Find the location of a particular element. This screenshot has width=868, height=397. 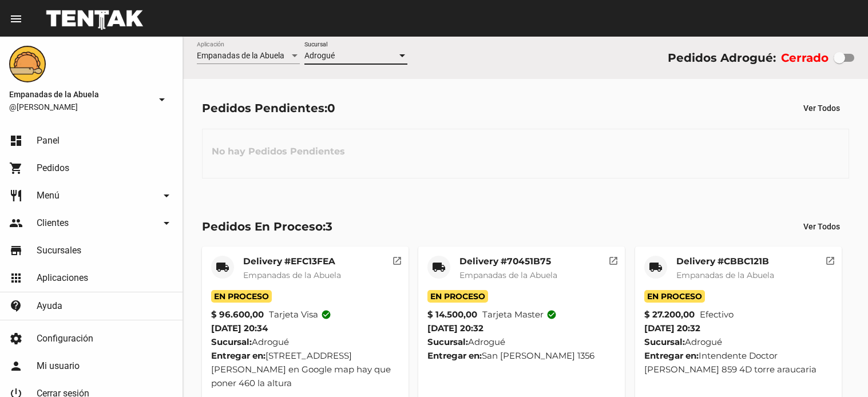

span: Adrogué is located at coordinates (320, 55).